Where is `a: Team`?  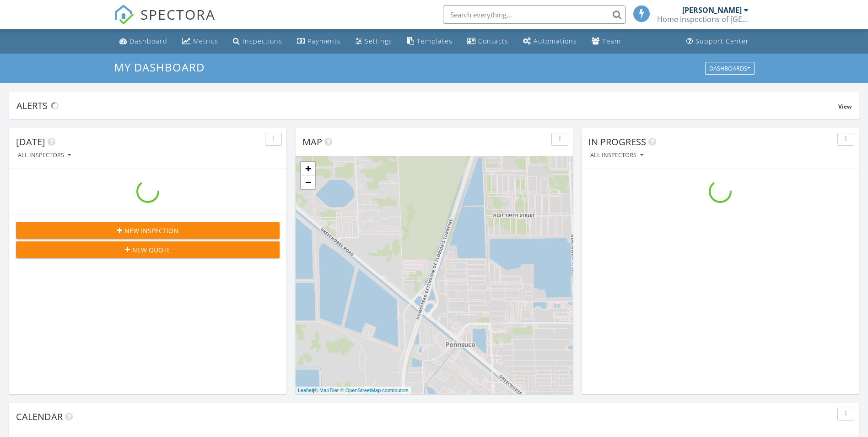 a: Team is located at coordinates (606, 41).